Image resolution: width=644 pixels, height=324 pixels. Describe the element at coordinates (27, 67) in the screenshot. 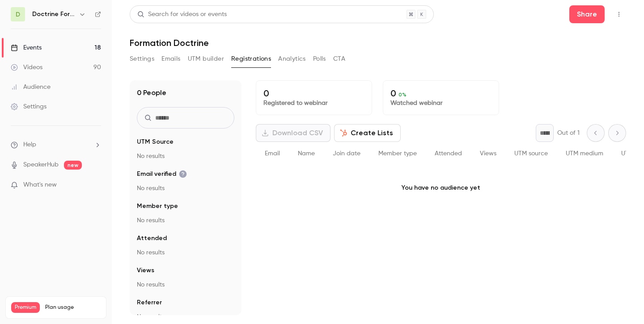

I see `div: Videos` at that location.